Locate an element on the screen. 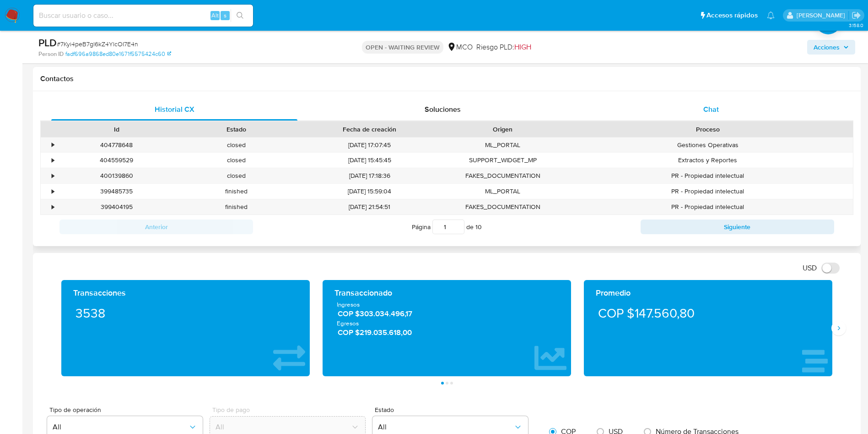 The height and width of the screenshot is (434, 868). div: 399485735 is located at coordinates (117, 191).